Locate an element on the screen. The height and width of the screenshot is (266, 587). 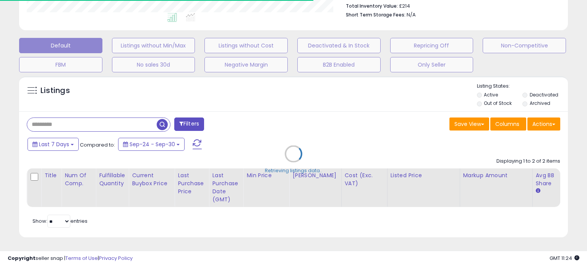
a: Terms of Use is located at coordinates (81, 258).